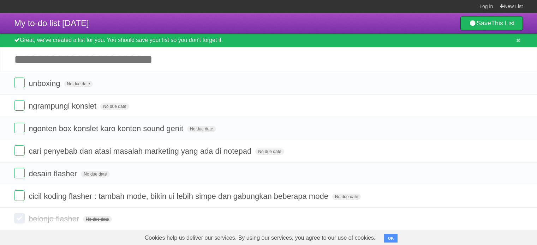  What do you see at coordinates (391, 239) in the screenshot?
I see `button: OK` at bounding box center [391, 239].